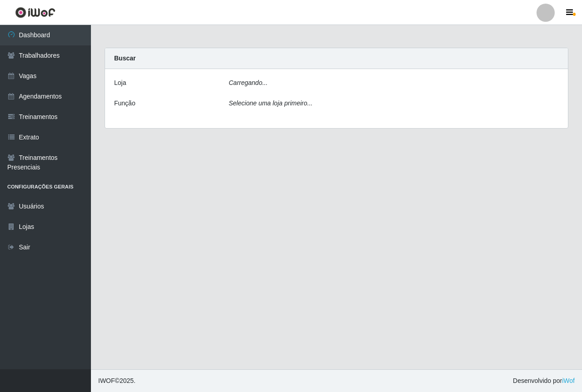 This screenshot has height=392, width=582. What do you see at coordinates (248, 83) in the screenshot?
I see `i: Carregando...` at bounding box center [248, 83].